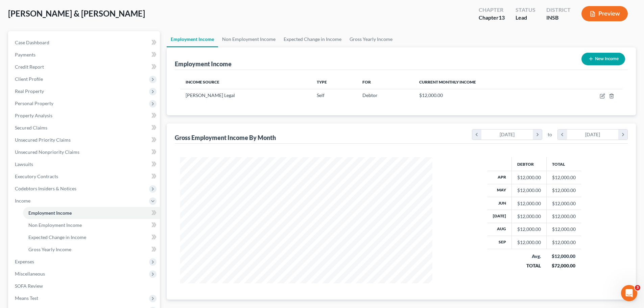 The height and width of the screenshot is (308, 644). I want to click on span: Unsecured Priority Claims, so click(42, 139).